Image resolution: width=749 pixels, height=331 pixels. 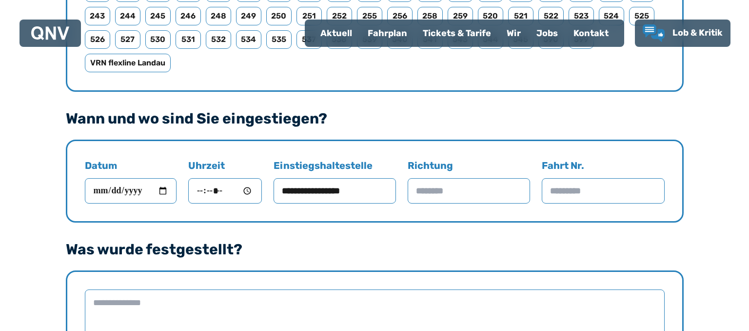 What do you see at coordinates (197, 119) in the screenshot?
I see `legend: Wann und wo sind Sie eingestiegen?` at bounding box center [197, 119].